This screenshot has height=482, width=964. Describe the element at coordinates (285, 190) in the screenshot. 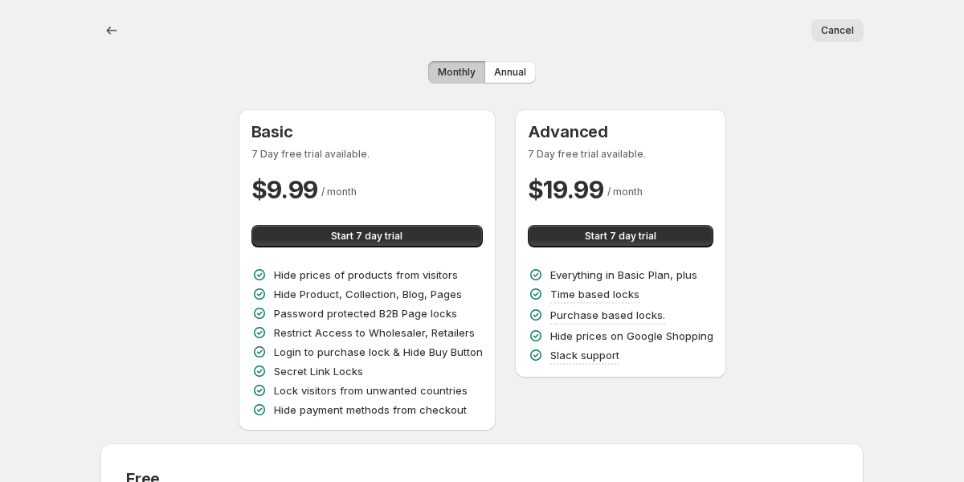

I see `h2: $ 9.99` at that location.